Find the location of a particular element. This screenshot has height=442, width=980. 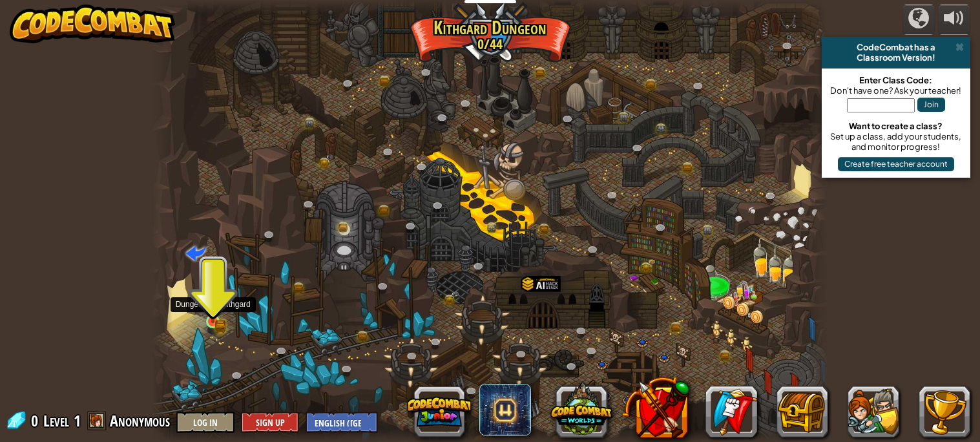

img: CodeCombat - Learn how to code by playing a game is located at coordinates (92, 24).